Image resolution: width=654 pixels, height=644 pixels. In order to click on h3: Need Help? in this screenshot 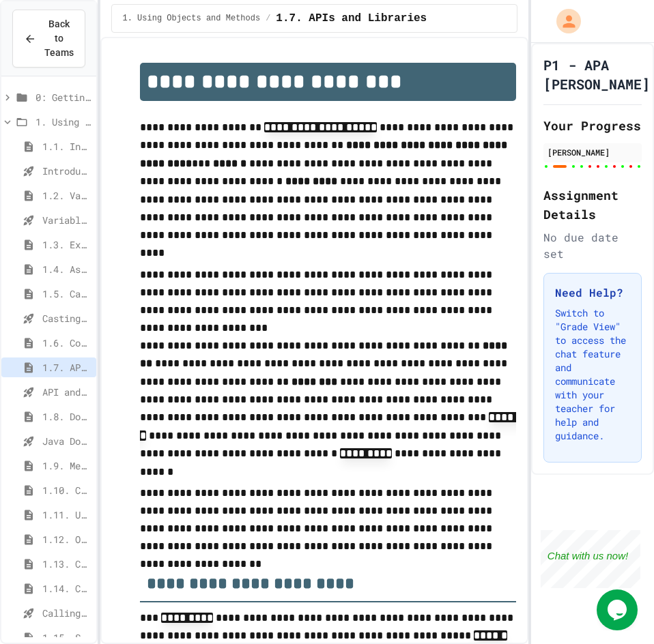, I will do `click(592, 293)`.